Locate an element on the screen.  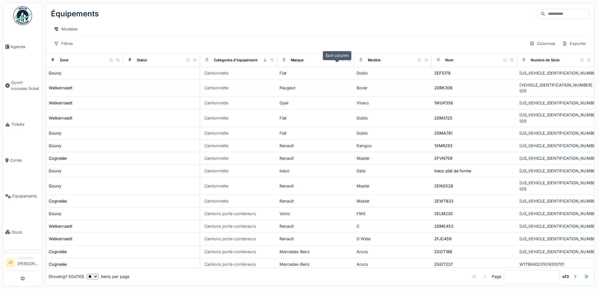
div: 2EWT833 is located at coordinates (444, 201).